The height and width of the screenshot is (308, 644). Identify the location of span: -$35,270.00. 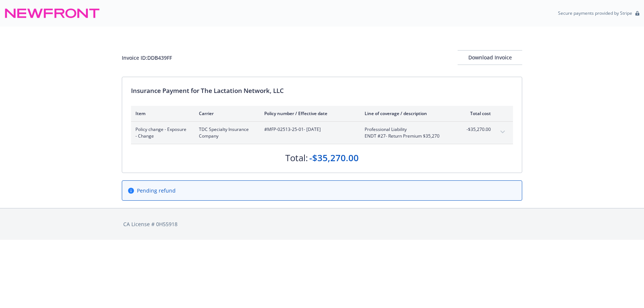
(477, 129).